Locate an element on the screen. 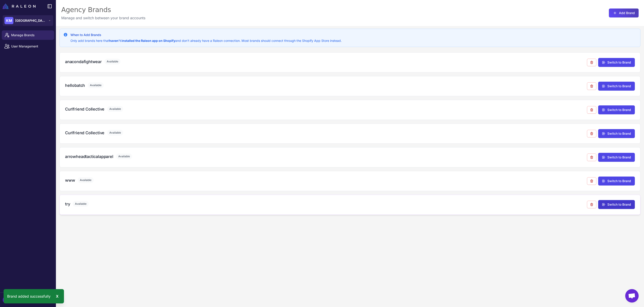  h3: try is located at coordinates (68, 204).